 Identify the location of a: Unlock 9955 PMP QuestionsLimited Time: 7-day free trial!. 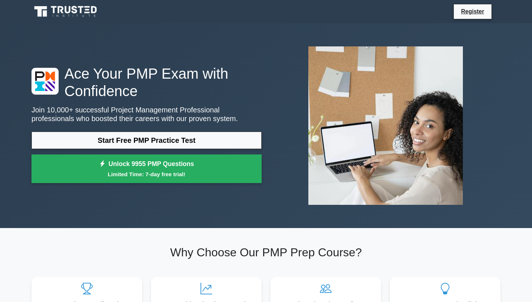
(147, 169).